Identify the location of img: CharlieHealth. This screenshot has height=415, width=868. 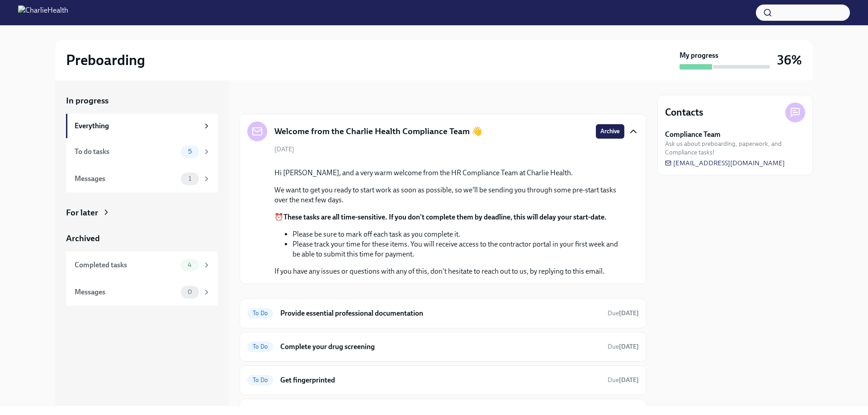
(43, 13).